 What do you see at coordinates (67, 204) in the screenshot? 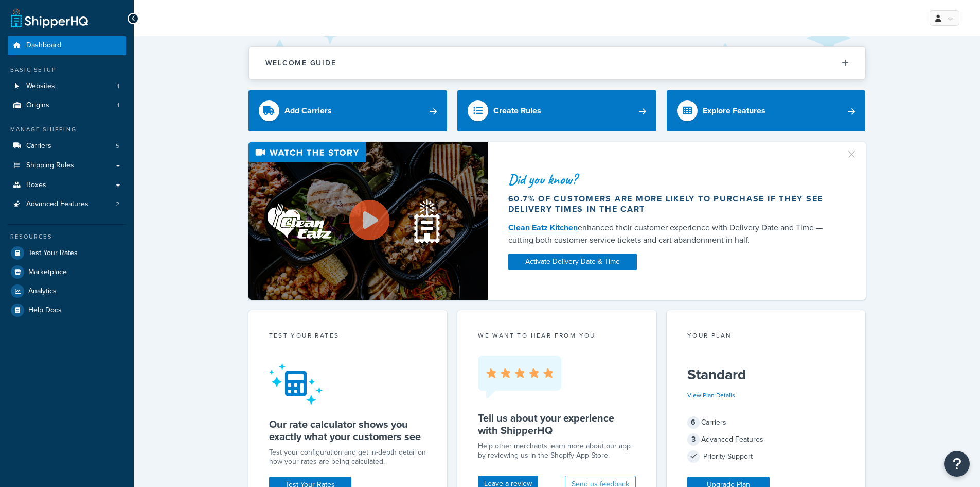
I see `a: Advanced Features2` at bounding box center [67, 204].